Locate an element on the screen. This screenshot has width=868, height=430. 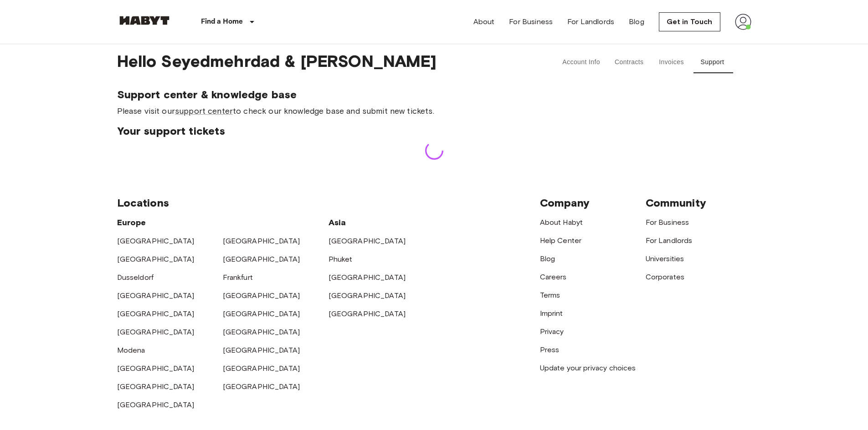
span: Asia is located at coordinates (337, 223).